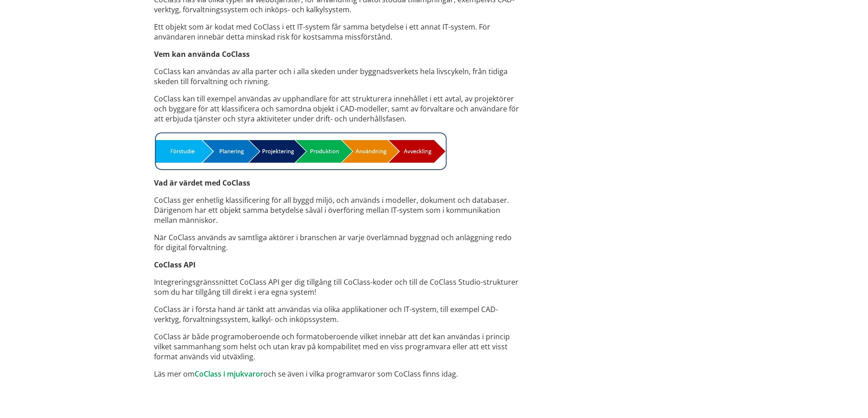 Image resolution: width=868 pixels, height=418 pixels. Describe the element at coordinates (338, 32) in the screenshot. I see `p: Ett objekt som är kodat med CoClass i ett IT-system får samma betydelse i ett annat IT-system. Fö...` at that location.